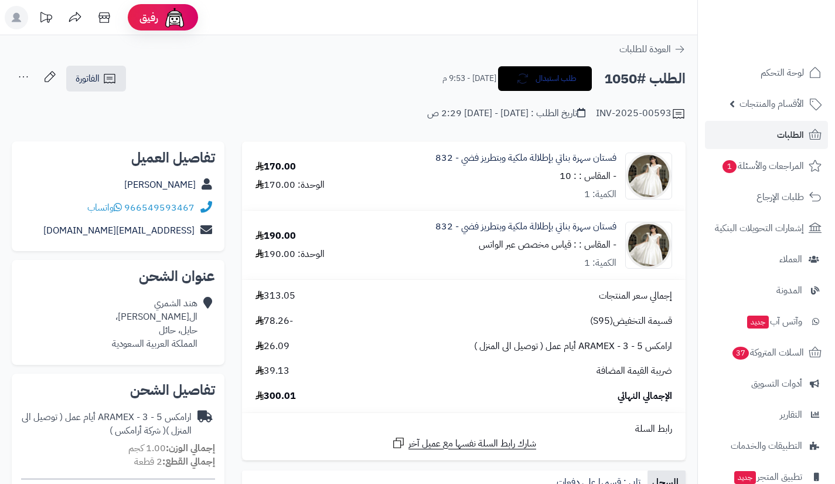 The image size is (835, 484). What do you see at coordinates (780, 197) in the screenshot?
I see `span: طلبات الإرجاع` at bounding box center [780, 197].